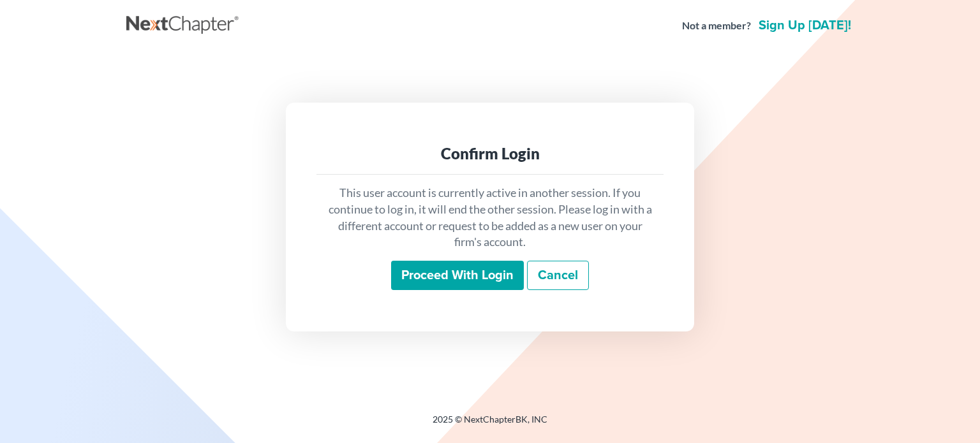 This screenshot has height=443, width=980. What do you see at coordinates (716, 26) in the screenshot?
I see `strong: Not a member?` at bounding box center [716, 26].